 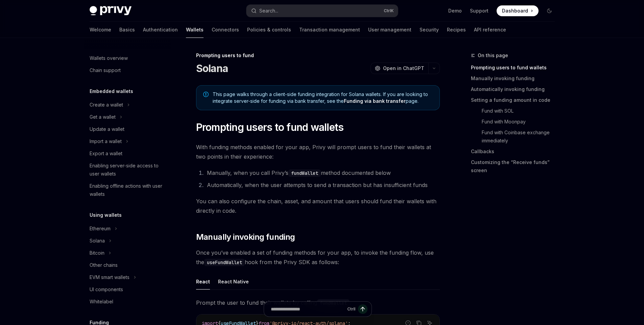 What do you see at coordinates (225, 263) in the screenshot?
I see `code: useFundWallet` at bounding box center [225, 263].